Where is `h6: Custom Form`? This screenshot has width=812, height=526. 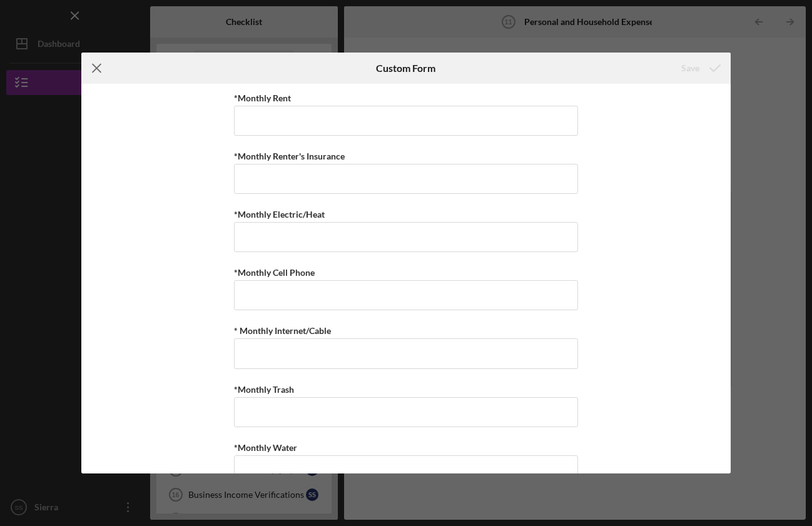
h6: Custom Form is located at coordinates (406, 68).